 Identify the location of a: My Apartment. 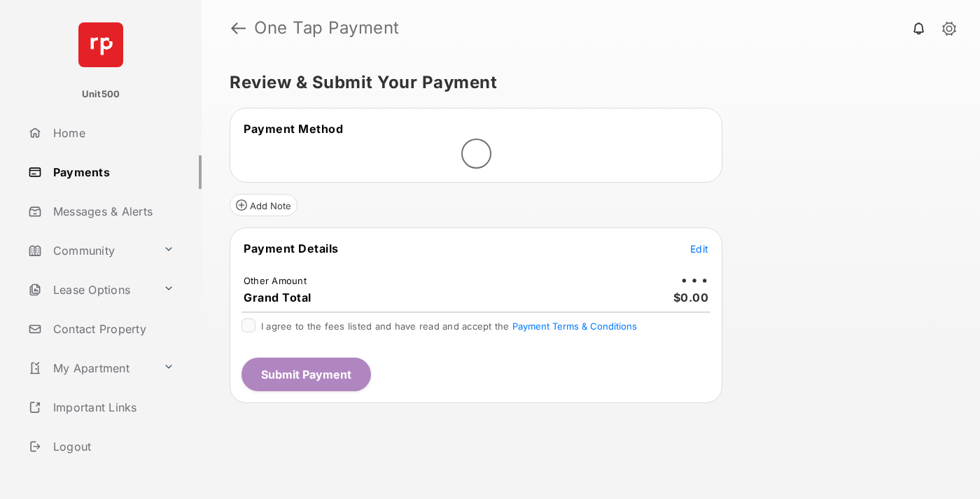
(90, 368).